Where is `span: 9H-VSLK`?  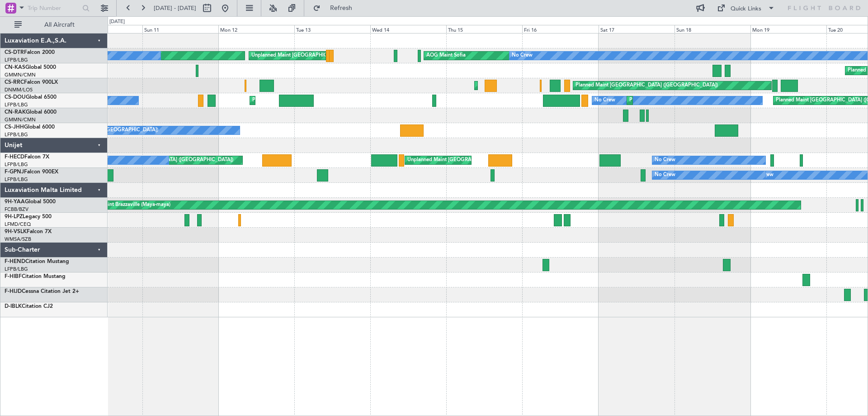
span: 9H-VSLK is located at coordinates (15, 232).